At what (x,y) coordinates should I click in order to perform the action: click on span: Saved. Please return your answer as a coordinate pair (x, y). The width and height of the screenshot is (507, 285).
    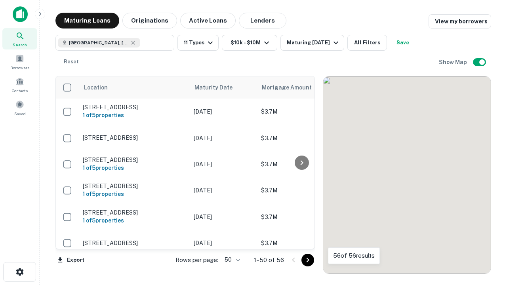
    Looking at the image, I should click on (20, 114).